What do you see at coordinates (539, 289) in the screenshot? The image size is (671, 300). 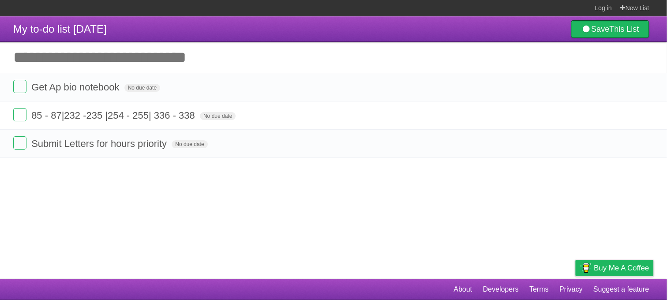 I see `a: Terms` at bounding box center [539, 289].